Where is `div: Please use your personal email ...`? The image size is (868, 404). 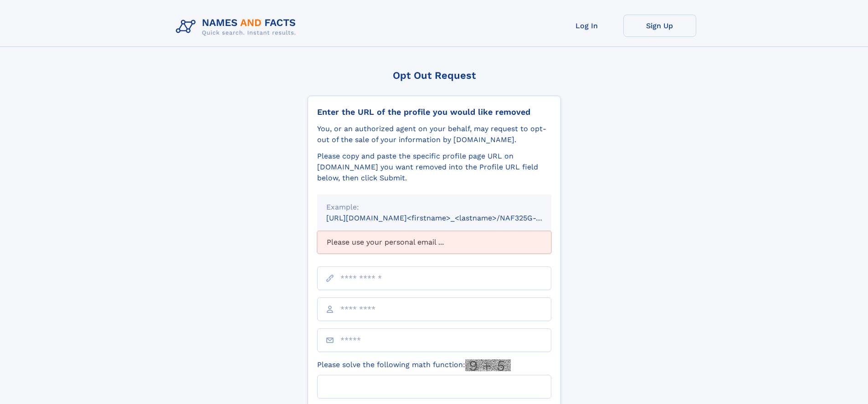 div: Please use your personal email ... is located at coordinates (434, 242).